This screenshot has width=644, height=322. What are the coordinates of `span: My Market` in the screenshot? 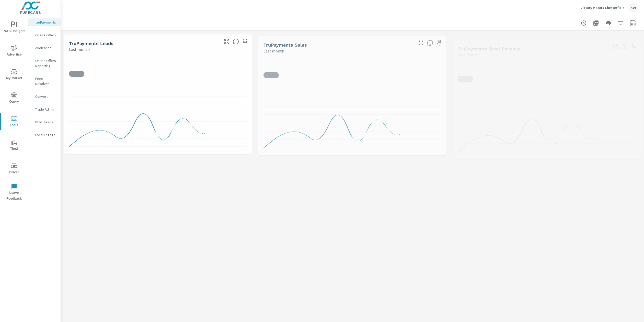 It's located at (14, 75).